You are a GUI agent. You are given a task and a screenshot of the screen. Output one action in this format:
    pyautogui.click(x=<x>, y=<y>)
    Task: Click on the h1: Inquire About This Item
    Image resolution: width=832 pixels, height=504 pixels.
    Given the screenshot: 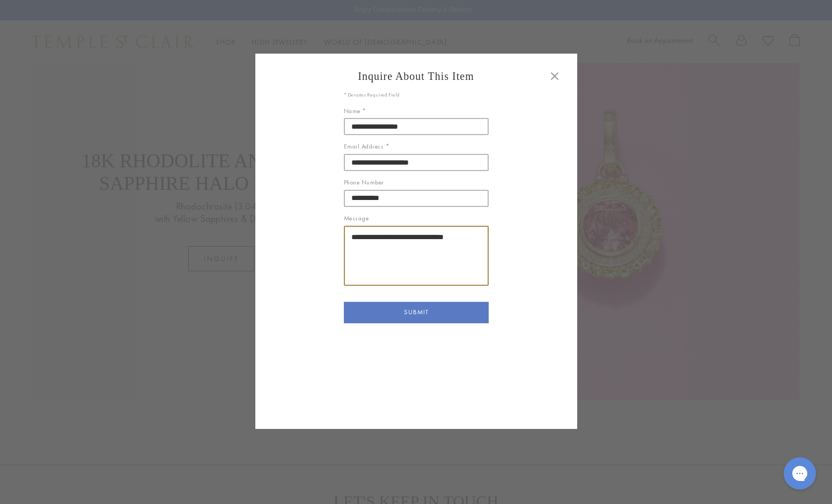 What is the action you would take?
    pyautogui.click(x=416, y=76)
    